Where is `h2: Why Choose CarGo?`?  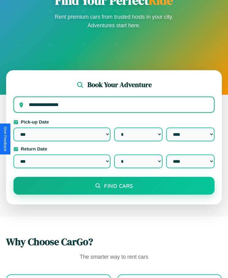 h2: Why Choose CarGo? is located at coordinates (114, 242).